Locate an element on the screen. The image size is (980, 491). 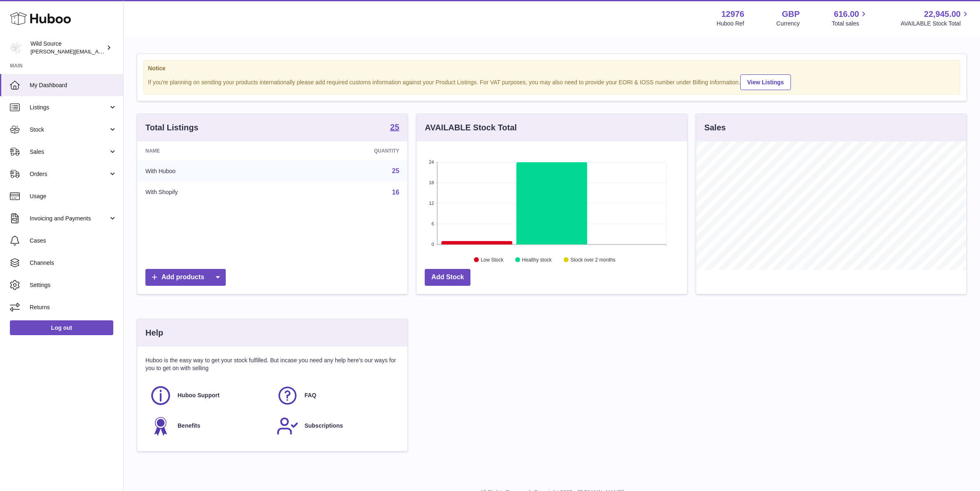
p: Huboo is the easy way to get your stock fulfilled. But incase you need any help here's our ways f... is located at coordinates (273, 364).